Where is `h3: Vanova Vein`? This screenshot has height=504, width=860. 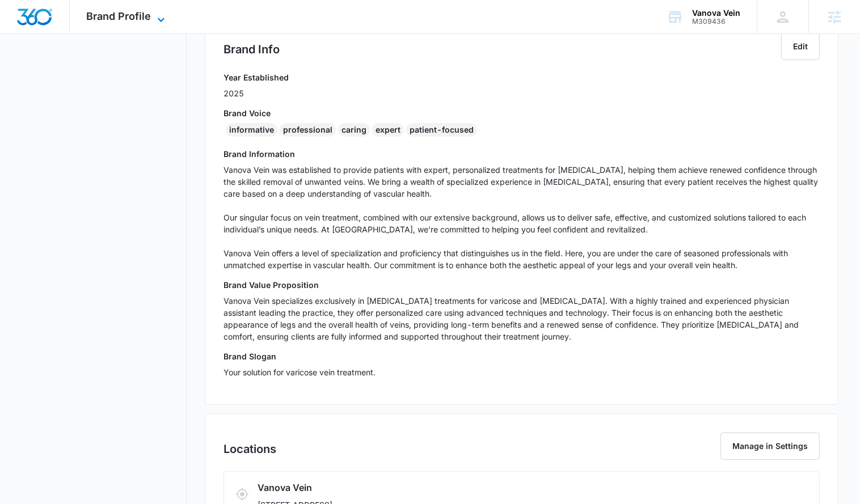 h3: Vanova Vein is located at coordinates (469, 488).